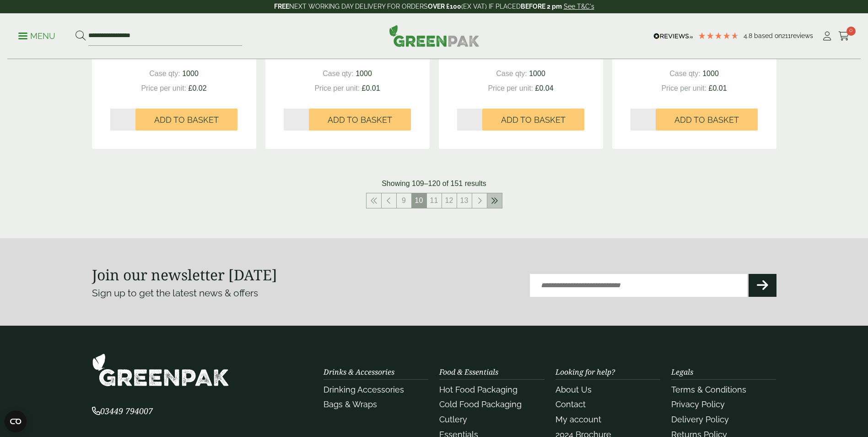 The width and height of the screenshot is (868, 437). Describe the element at coordinates (786, 36) in the screenshot. I see `span: 211` at that location.